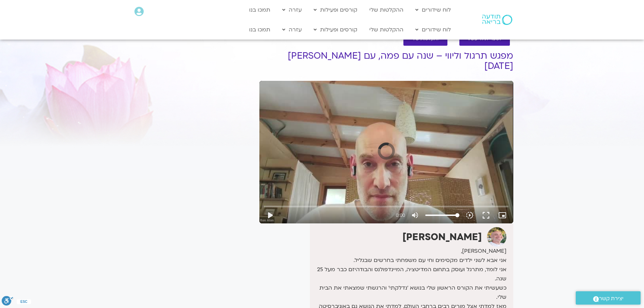  I want to click on div: כשעשיתי את הקורס הראשון שלי בנושא 'נדלקתי' והרגשתי שמצאתי את הבית שלי., so click(409, 293).